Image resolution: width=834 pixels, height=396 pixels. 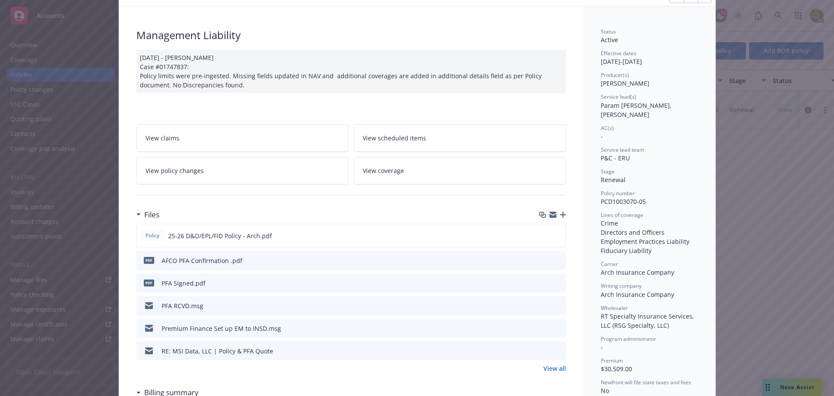 What do you see at coordinates (383, 170) in the screenshot?
I see `span: View coverage` at bounding box center [383, 170].